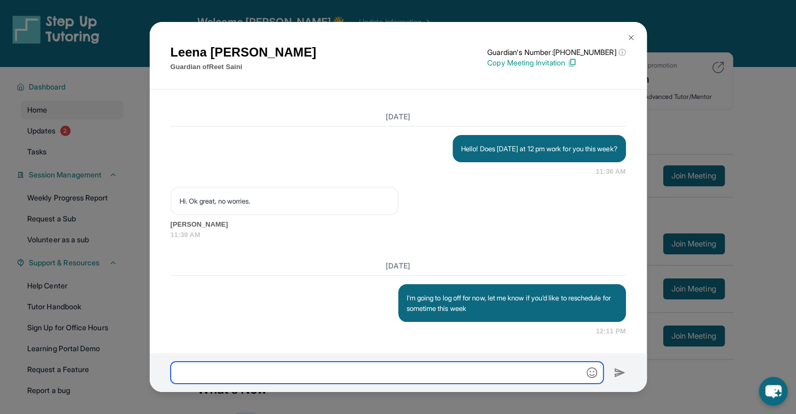 The image size is (796, 414). I want to click on span: 11:39 AM, so click(398, 235).